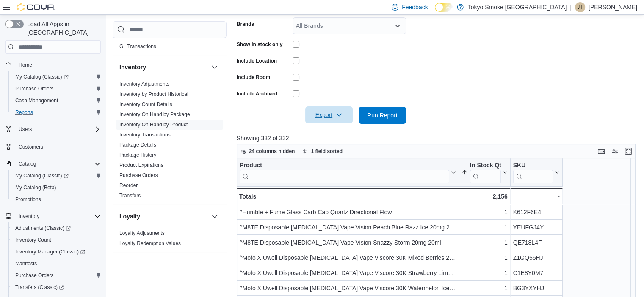 This screenshot has height=297, width=644. I want to click on button: Product, so click(348, 173).